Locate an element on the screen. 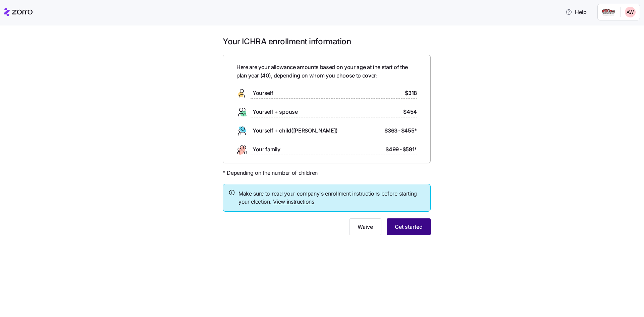 Image resolution: width=644 pixels, height=317 pixels. button: Get started is located at coordinates (408, 227).